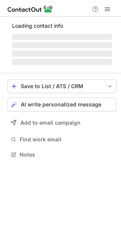 The image size is (121, 228). What do you see at coordinates (67, 139) in the screenshot?
I see `span: Find work email` at bounding box center [67, 139].